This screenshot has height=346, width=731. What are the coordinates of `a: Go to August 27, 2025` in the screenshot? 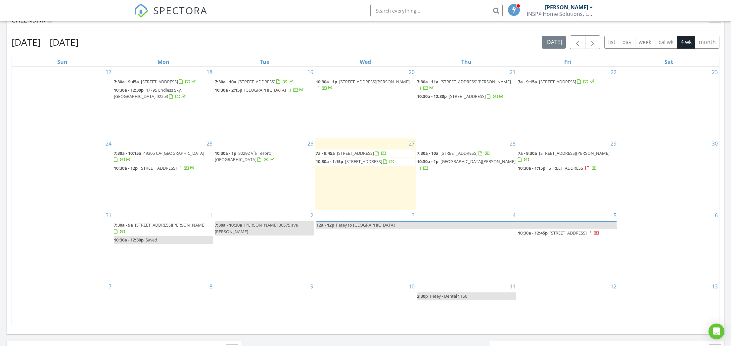 It's located at (412, 144).